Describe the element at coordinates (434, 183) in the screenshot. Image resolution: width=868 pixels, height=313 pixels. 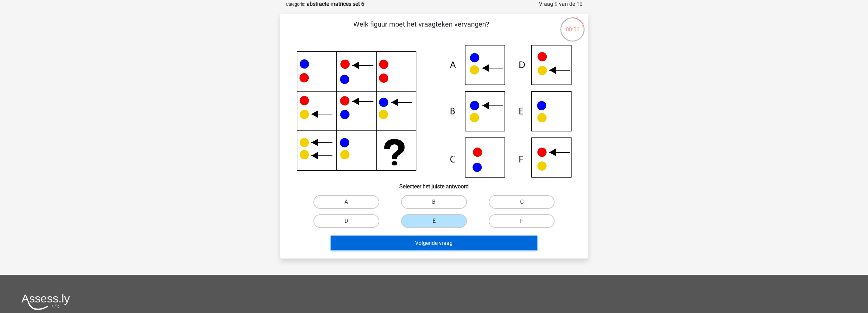
I see `h6: Selecteer het juiste antwoord` at that location.